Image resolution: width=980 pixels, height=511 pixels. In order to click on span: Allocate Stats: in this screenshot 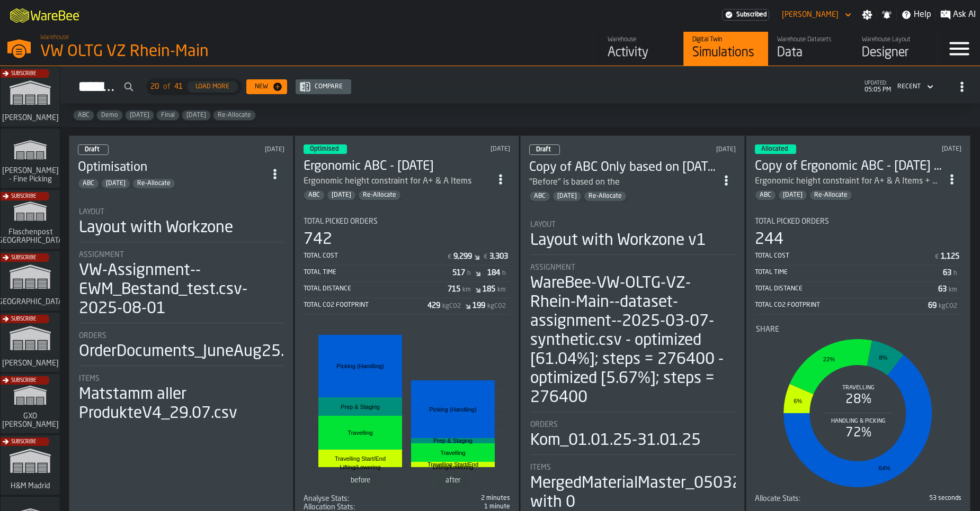, I will do `click(778, 499)`.